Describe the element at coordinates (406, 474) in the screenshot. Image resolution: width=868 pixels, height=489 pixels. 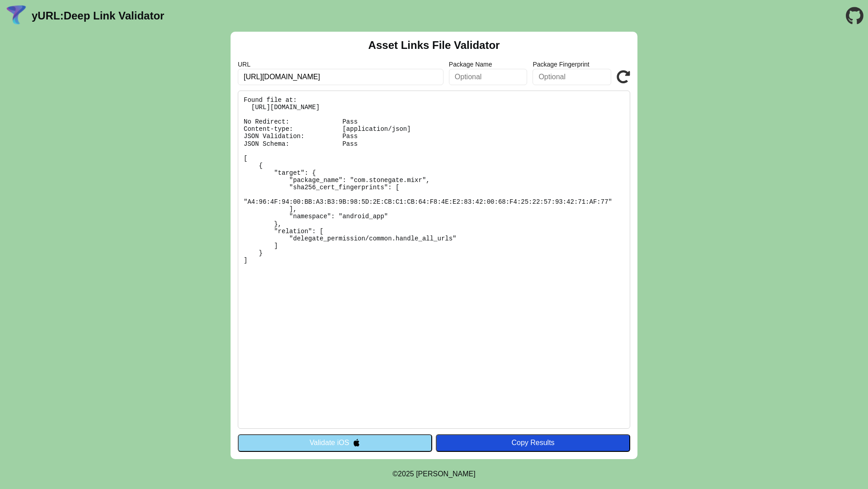
I see `span: 2025` at that location.